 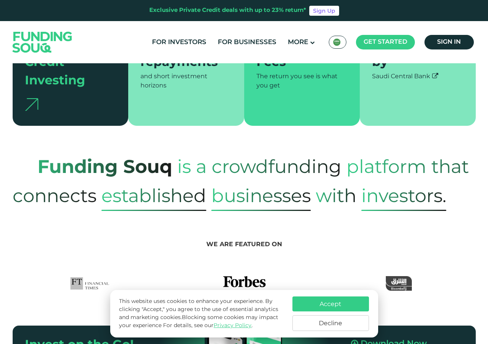 What do you see at coordinates (331, 303) in the screenshot?
I see `button: Accept` at bounding box center [331, 303].